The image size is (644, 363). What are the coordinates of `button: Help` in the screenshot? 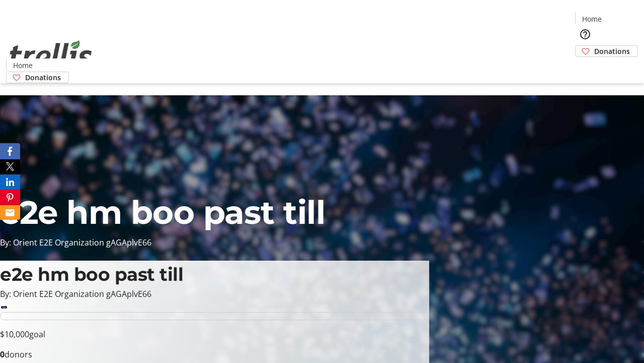 It's located at (585, 34).